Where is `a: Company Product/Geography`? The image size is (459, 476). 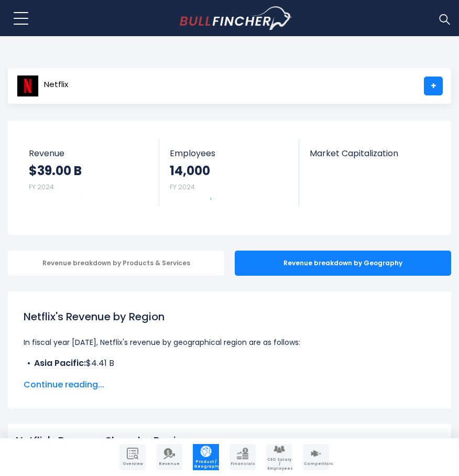
a: Company Product/Geography is located at coordinates (206, 457).